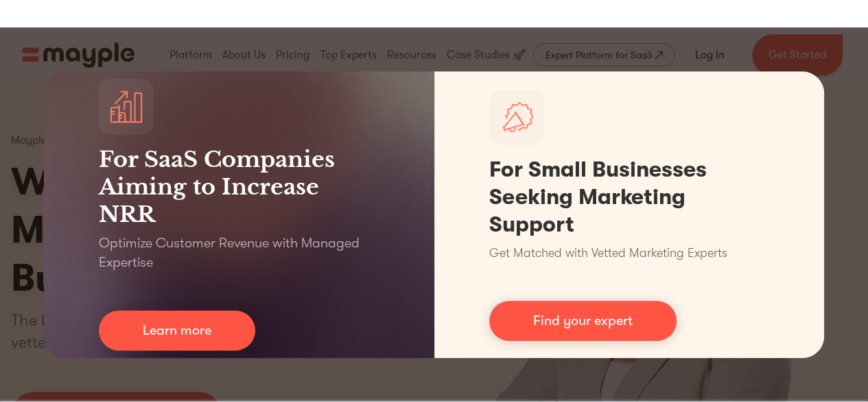  I want to click on p: Optimize Customer Revenue with Managed Expertise, so click(239, 253).